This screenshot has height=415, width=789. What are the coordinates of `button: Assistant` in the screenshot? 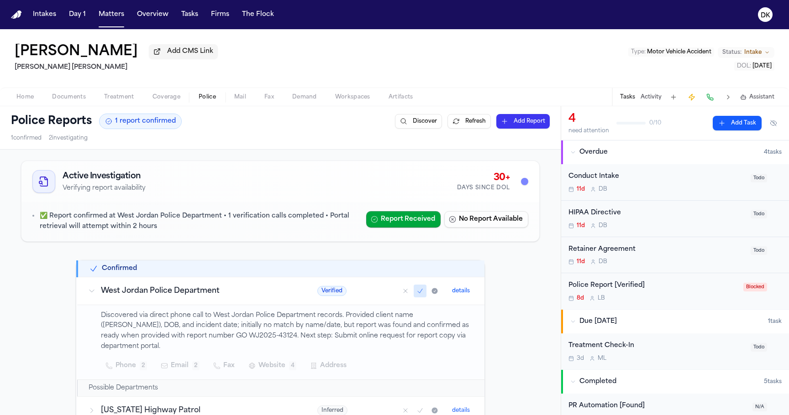 It's located at (757, 97).